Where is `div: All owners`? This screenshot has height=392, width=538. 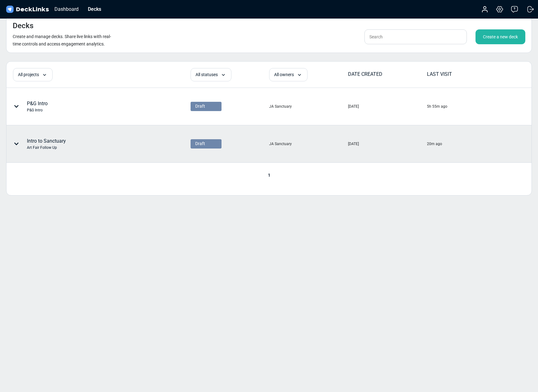 div: All owners is located at coordinates (288, 74).